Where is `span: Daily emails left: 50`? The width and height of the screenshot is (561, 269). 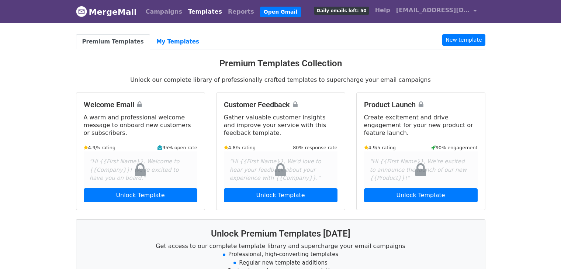 span: Daily emails left: 50 is located at coordinates (341, 11).